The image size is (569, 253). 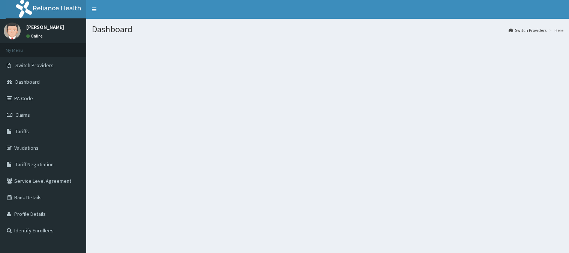 I want to click on a: Switch Providers, so click(x=528, y=30).